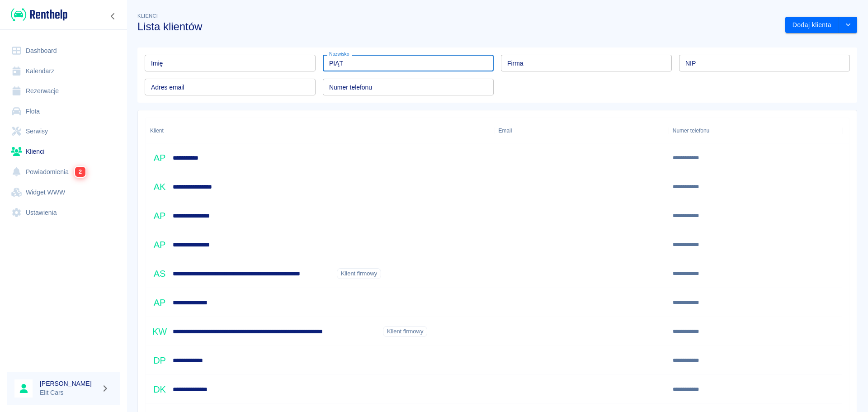  I want to click on div: KW, so click(160, 331).